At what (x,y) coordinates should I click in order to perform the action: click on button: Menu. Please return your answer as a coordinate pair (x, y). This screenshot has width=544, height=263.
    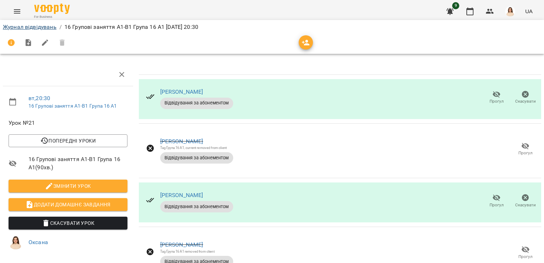
    Looking at the image, I should click on (17, 11).